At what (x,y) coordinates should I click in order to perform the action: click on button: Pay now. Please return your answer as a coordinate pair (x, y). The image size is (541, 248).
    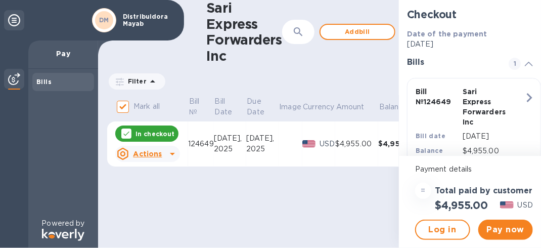
    Looking at the image, I should click on (506, 230).